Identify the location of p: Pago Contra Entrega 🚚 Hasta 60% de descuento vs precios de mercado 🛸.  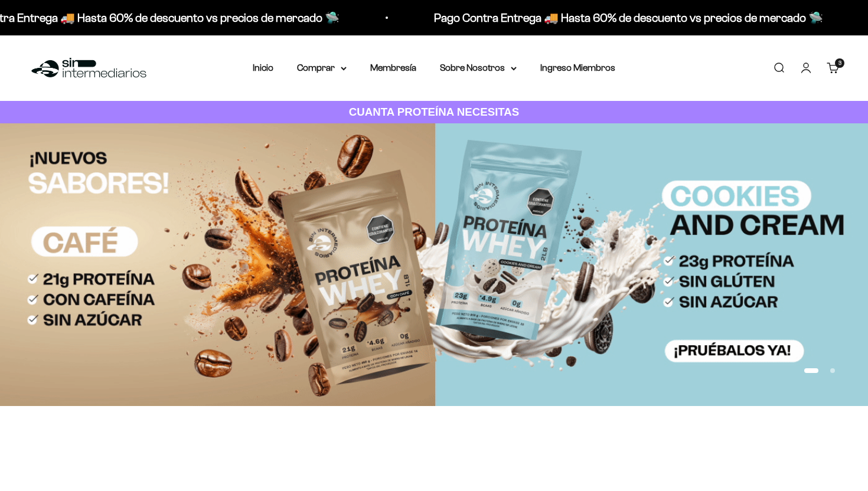
(627, 18).